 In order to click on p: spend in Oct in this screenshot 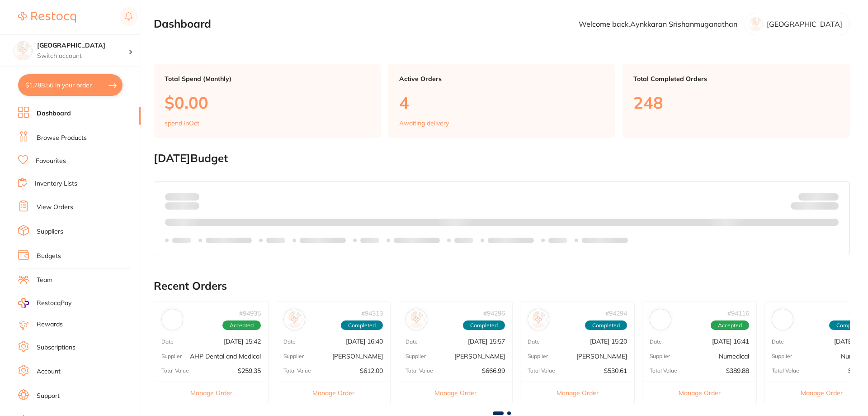, I will do `click(182, 123)`.